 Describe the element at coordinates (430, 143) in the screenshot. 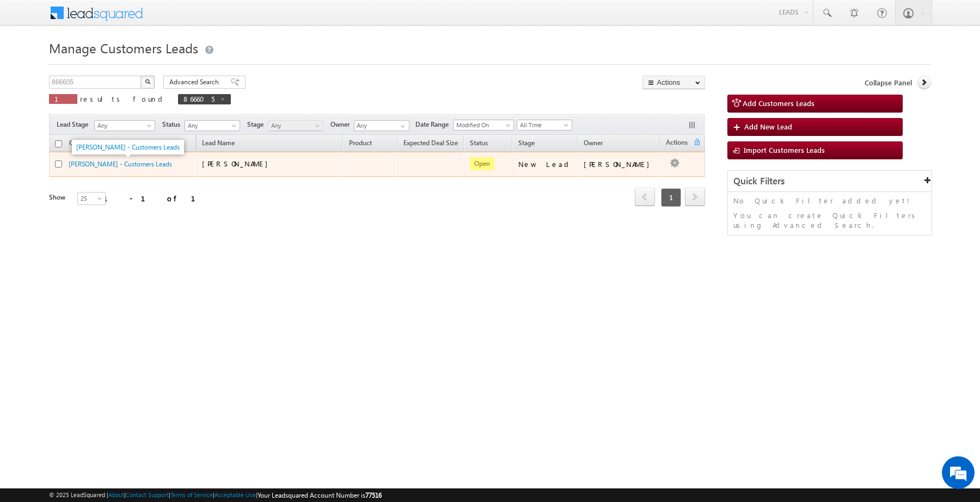

I see `span: Expected Deal Size` at that location.